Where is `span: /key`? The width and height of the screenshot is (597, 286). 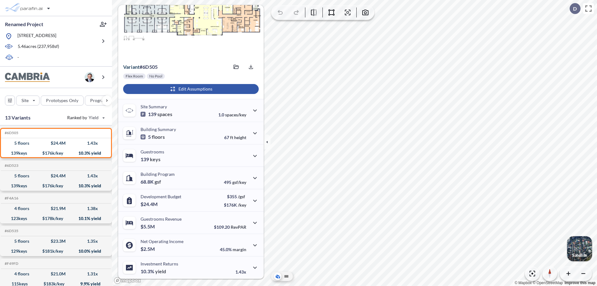 span: /key is located at coordinates (242, 205).